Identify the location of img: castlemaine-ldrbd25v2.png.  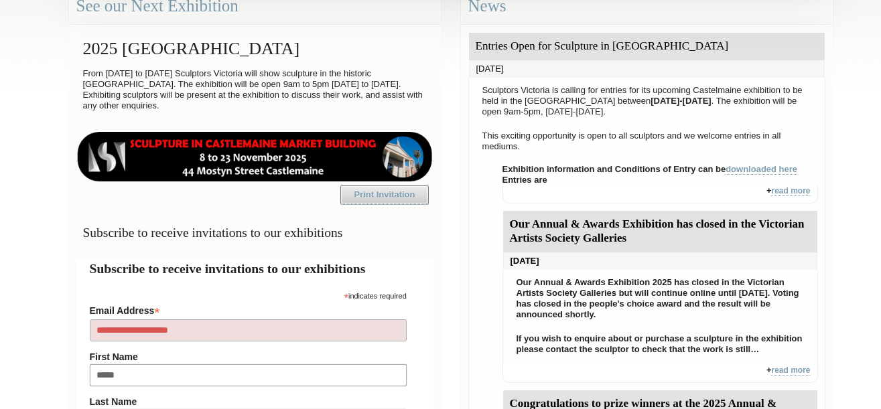
(255, 157).